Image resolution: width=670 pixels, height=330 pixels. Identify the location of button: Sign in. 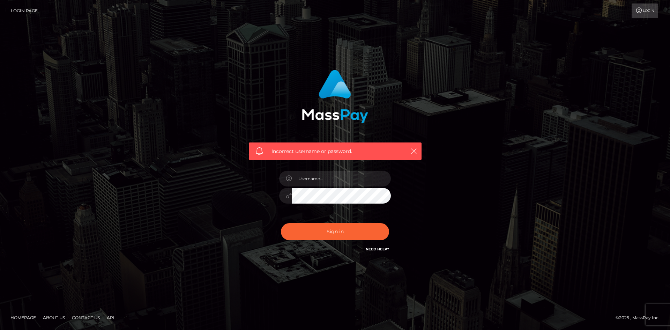
(335, 232).